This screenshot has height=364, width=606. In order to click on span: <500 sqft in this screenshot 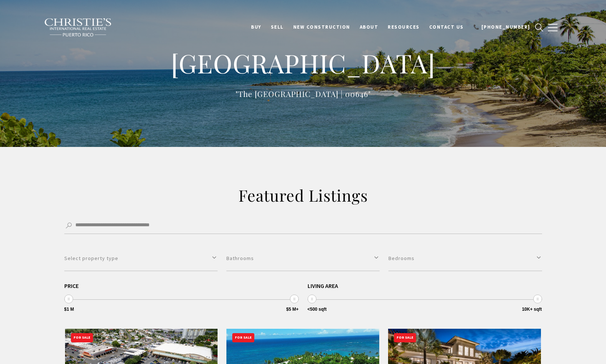, I will do `click(317, 309)`.